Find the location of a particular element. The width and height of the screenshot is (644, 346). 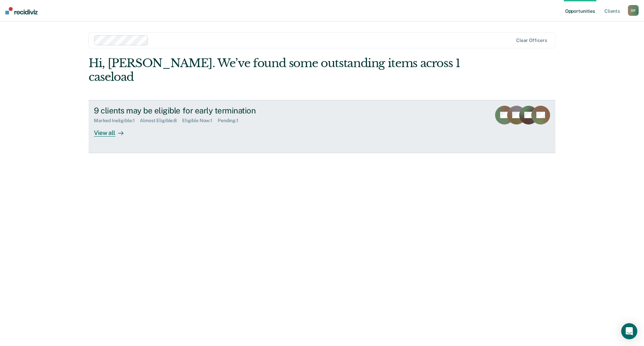

img: Recidiviz is located at coordinates (22, 11).